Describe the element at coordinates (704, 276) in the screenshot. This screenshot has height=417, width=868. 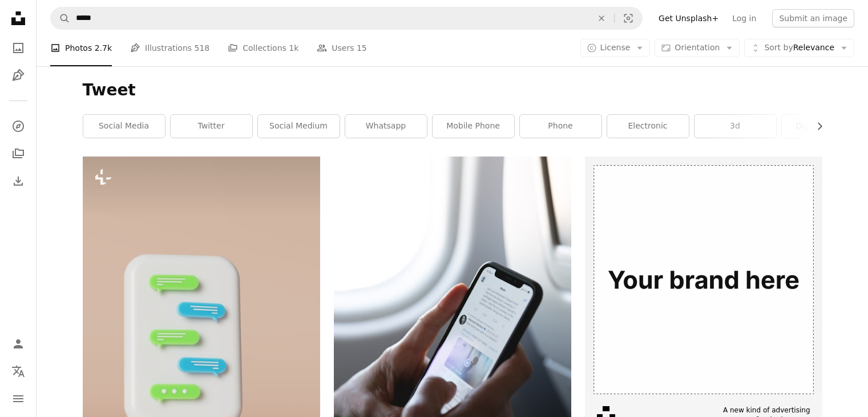
I see `img: file-1635990775102-c9800842e1cdimage` at that location.